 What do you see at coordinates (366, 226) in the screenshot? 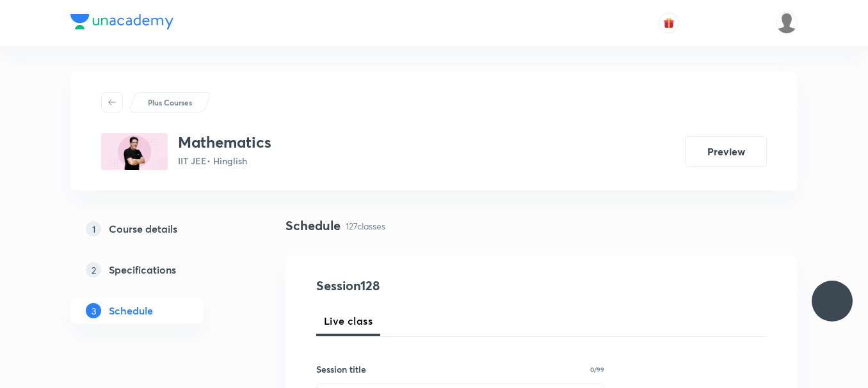
I see `p: 127 classes` at bounding box center [366, 226].